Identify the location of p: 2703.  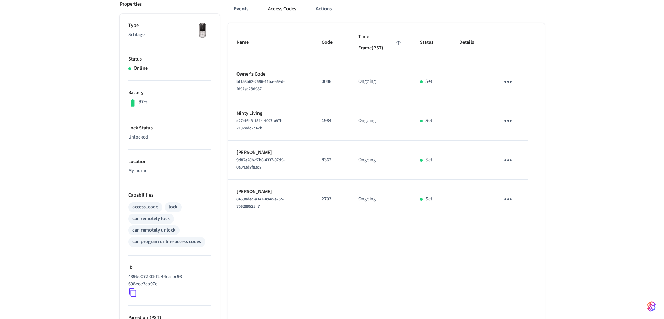
(332, 199).